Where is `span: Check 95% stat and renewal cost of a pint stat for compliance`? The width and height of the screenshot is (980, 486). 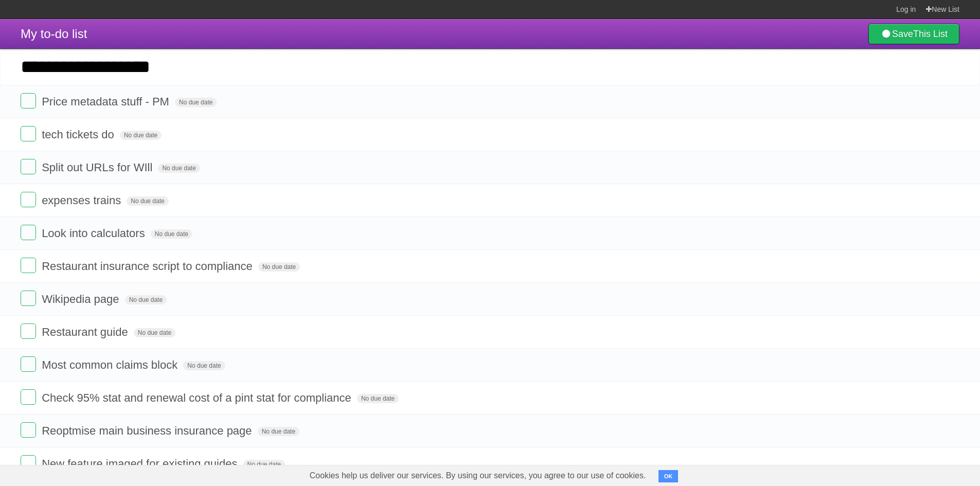
span: Check 95% stat and renewal cost of a pint stat for compliance is located at coordinates (198, 397).